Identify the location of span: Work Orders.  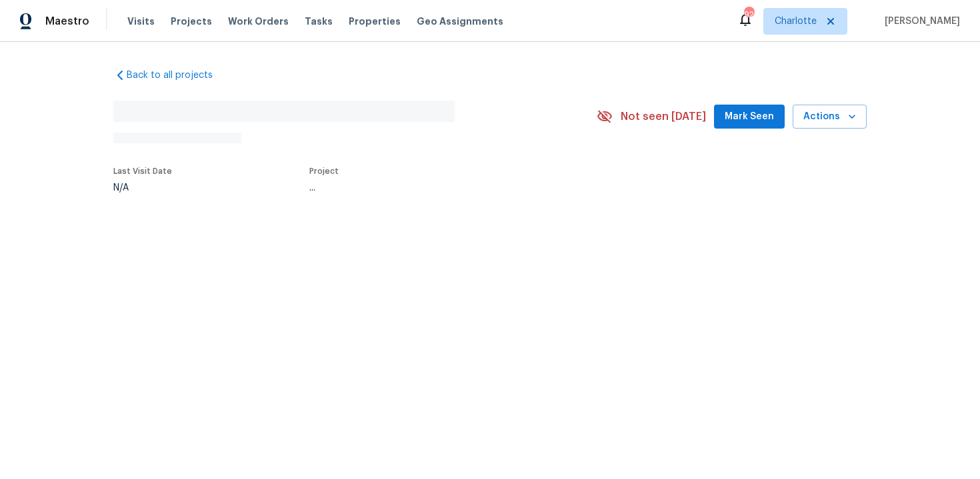
(258, 22).